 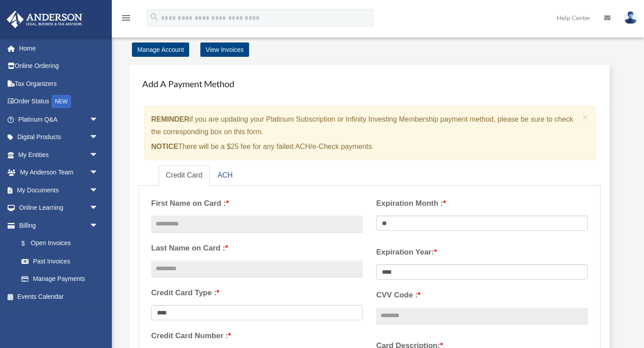 What do you see at coordinates (59, 137) in the screenshot?
I see `a: Digital Productsarrow_drop_down` at bounding box center [59, 137].